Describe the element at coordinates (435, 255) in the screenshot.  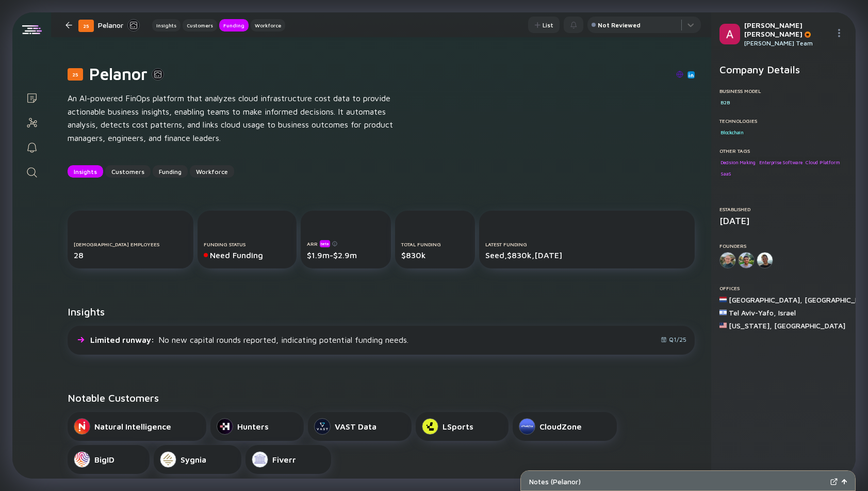
I see `div: $830k` at that location.